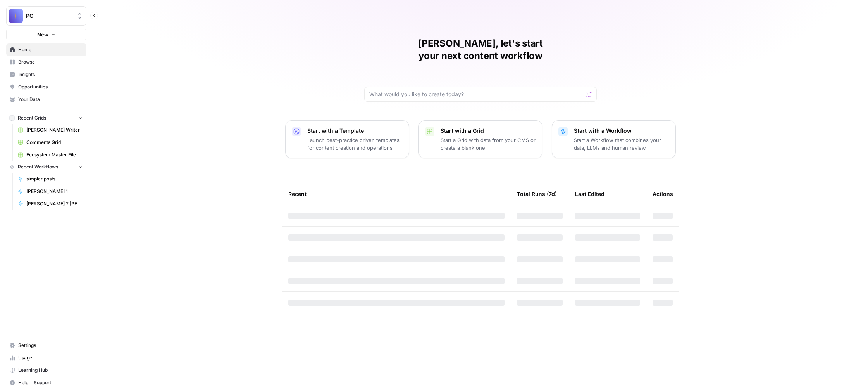 The width and height of the screenshot is (868, 392). I want to click on a: Home, so click(46, 50).